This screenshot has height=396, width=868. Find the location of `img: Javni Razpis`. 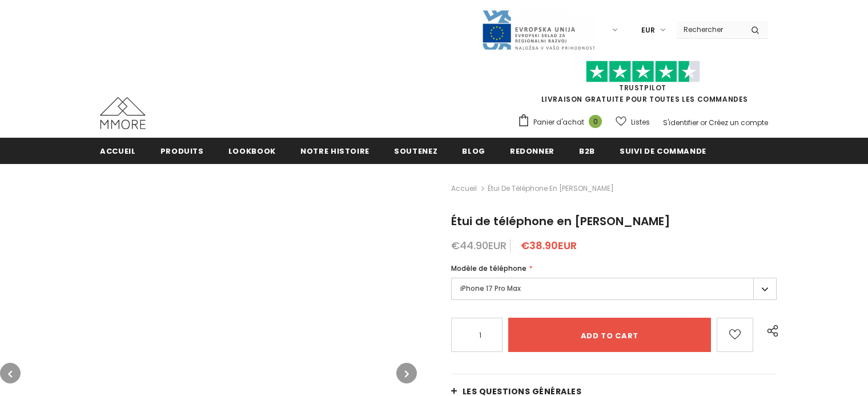

img: Javni Razpis is located at coordinates (538, 30).